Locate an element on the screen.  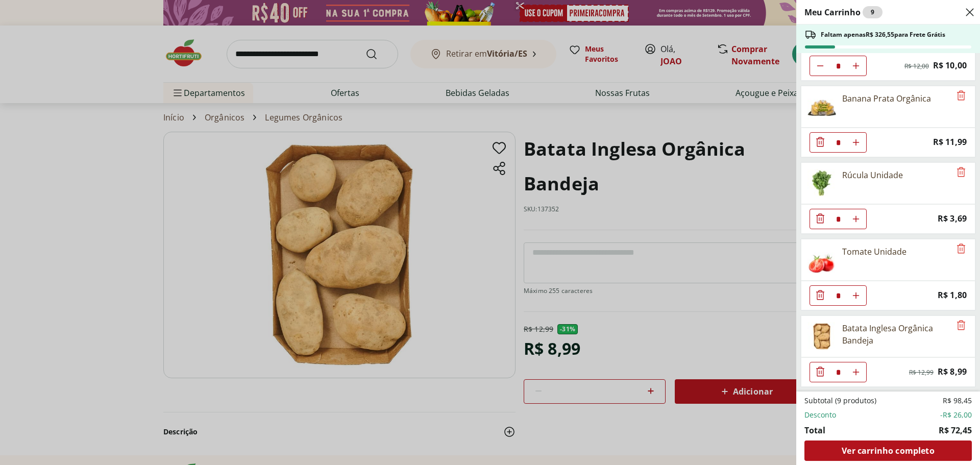
span: R$ 10,00 is located at coordinates (950, 65).